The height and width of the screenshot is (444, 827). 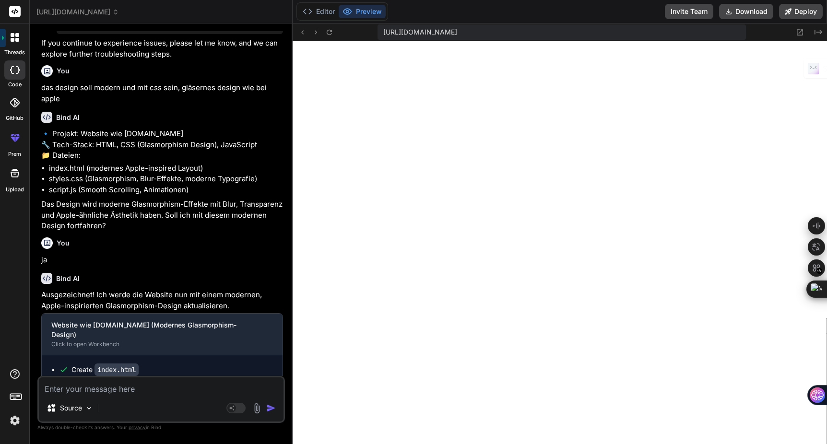 What do you see at coordinates (162, 216) in the screenshot?
I see `p: Das Design wird moderne Glasmorphism-Effekte mit Blur, Transparenz und Apple-ähnliche Ästhetik ha...` at bounding box center [162, 216].